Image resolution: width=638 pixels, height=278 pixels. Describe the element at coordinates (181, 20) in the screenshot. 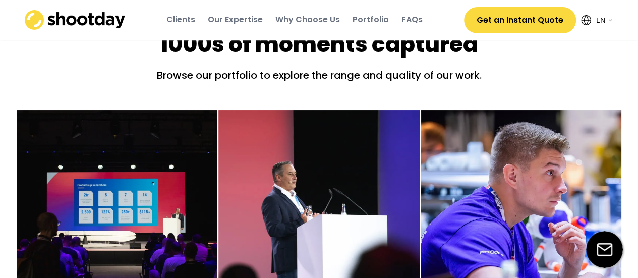

I see `div: Clients` at that location.